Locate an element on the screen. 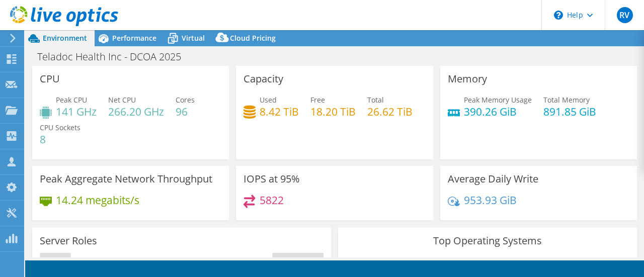  h4: 96 is located at coordinates (185, 112).